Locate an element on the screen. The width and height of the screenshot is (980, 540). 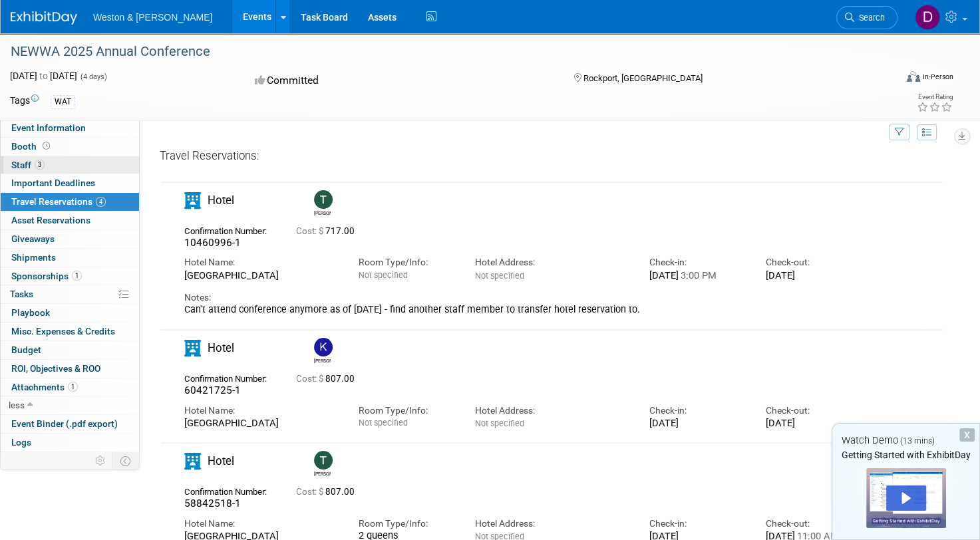
span: Important Deadlines is located at coordinates (54, 183).